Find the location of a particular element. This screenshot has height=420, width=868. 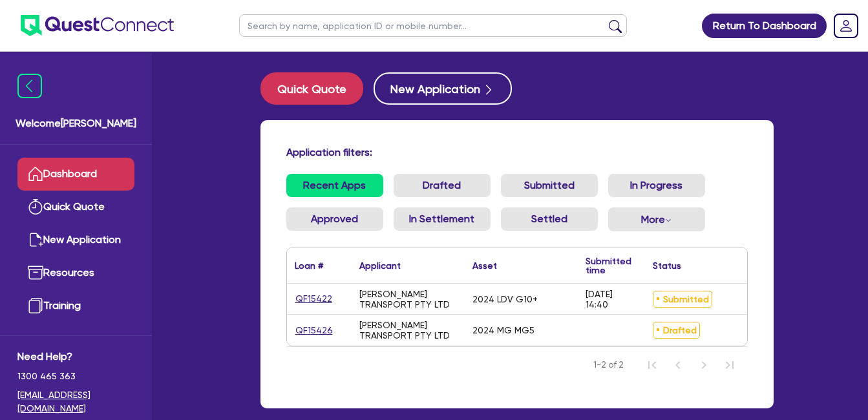

button: Previous Page is located at coordinates (678, 365).